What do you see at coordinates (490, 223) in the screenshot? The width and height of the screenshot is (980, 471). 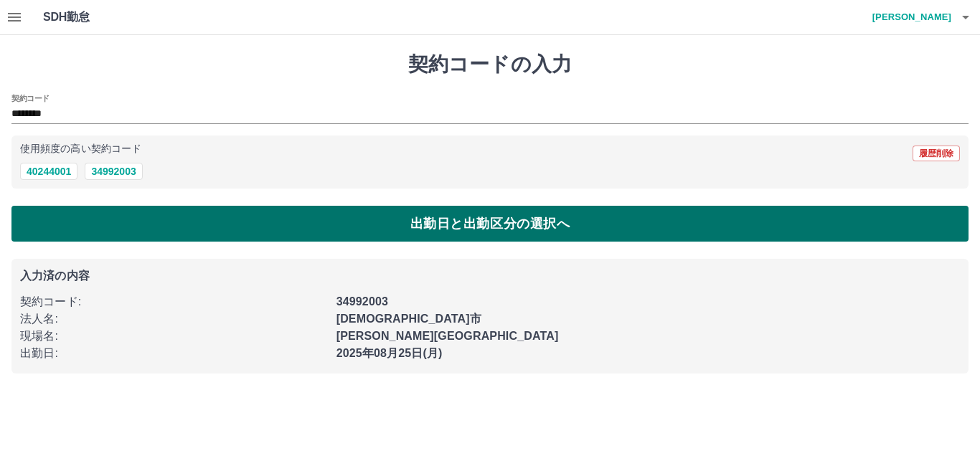 I see `button: 出勤日と出勤区分の選択へ` at bounding box center [490, 223].